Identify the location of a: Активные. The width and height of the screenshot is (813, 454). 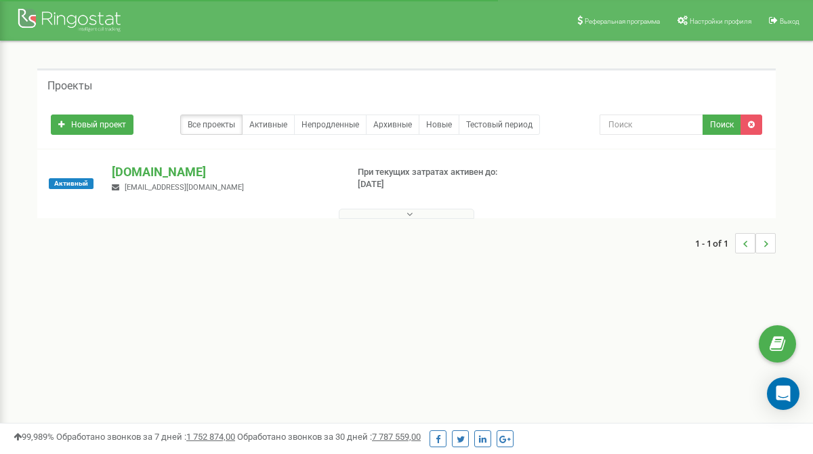
(268, 125).